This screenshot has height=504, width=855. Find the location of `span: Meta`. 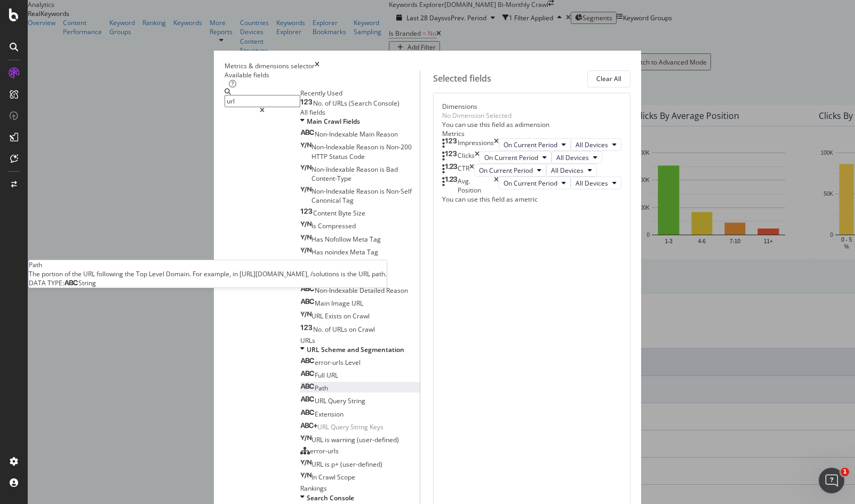

span: Meta is located at coordinates (358, 252).